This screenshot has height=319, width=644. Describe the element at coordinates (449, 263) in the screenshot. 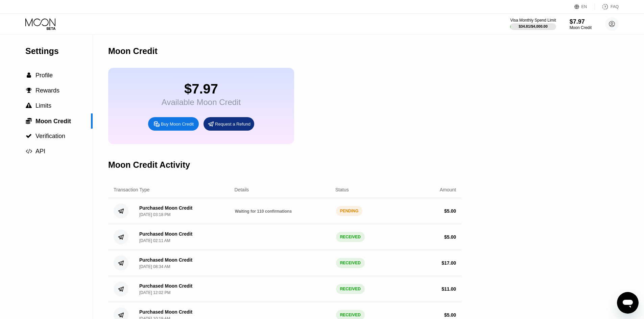

I see `div: $ 17.00` at that location.